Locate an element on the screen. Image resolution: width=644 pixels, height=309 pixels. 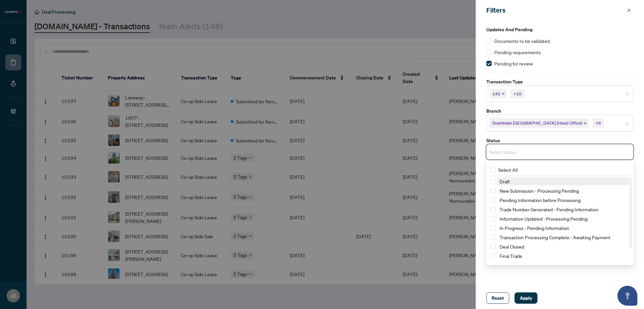
span: Select Deal Closed is located at coordinates (493, 247).